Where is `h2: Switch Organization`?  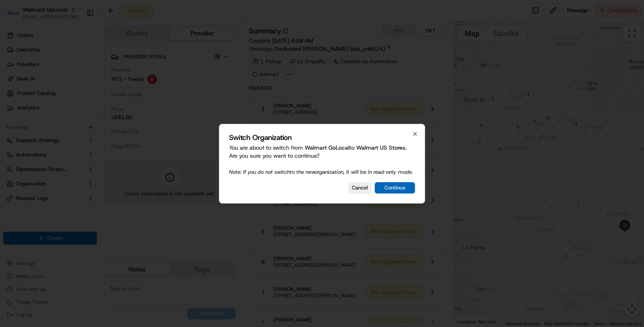
h2: Switch Organization is located at coordinates (322, 137).